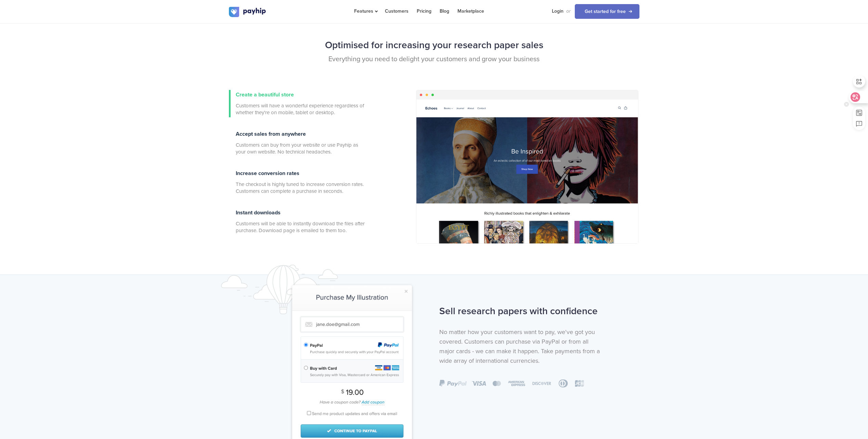 The width and height of the screenshot is (868, 439). What do you see at coordinates (434, 45) in the screenshot?
I see `h2: Optimised for increasing your research paper sales` at bounding box center [434, 45].